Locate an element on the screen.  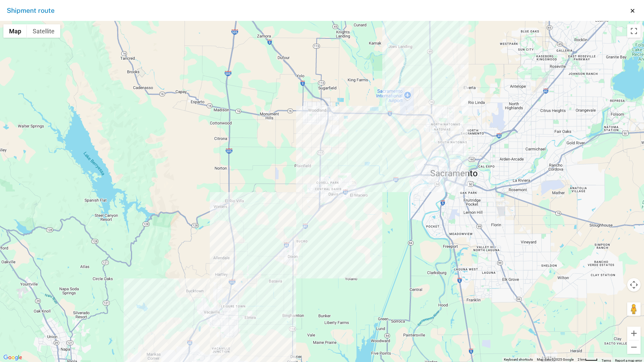
button: Close is located at coordinates (633, 10).